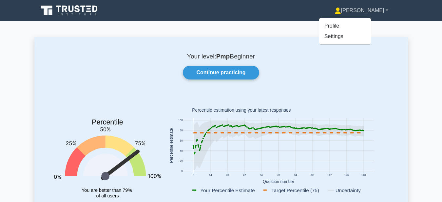 Image resolution: width=442 pixels, height=202 pixels. I want to click on text: 60, so click(181, 140).